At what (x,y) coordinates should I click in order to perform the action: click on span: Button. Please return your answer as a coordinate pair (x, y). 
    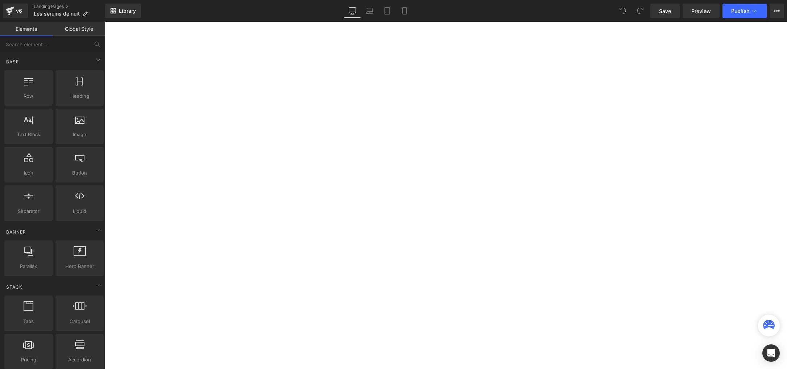
    Looking at the image, I should click on (79, 173).